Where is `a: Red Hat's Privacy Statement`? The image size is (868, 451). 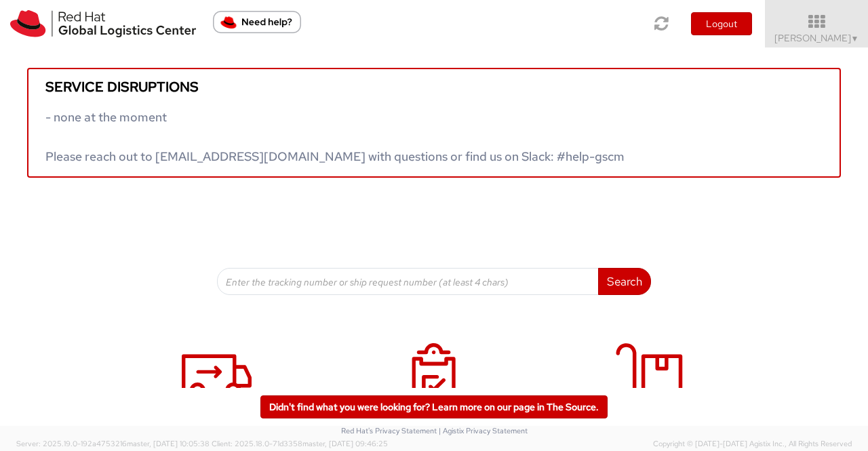
a: Red Hat's Privacy Statement is located at coordinates (388, 430).